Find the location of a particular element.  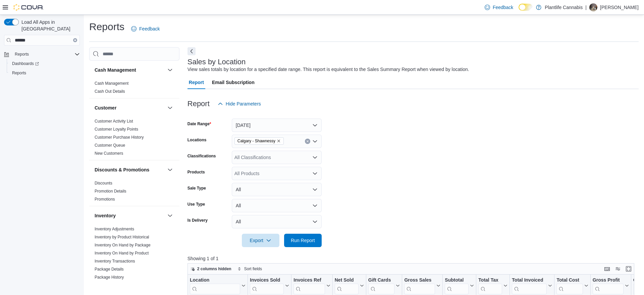

a: Inventory Adjustments is located at coordinates (114, 229).